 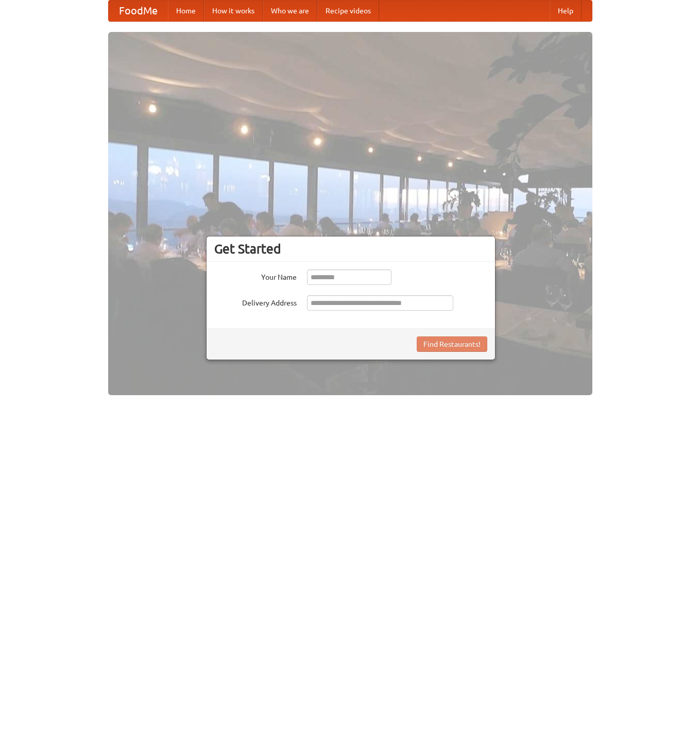 What do you see at coordinates (349, 11) in the screenshot?
I see `a: Recipe videos` at bounding box center [349, 11].